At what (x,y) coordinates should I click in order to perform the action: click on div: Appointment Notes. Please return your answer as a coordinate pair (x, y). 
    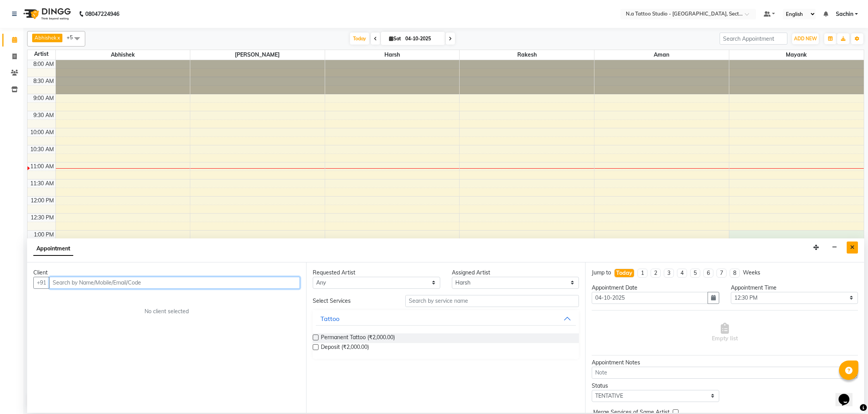
    Looking at the image, I should click on (724, 362).